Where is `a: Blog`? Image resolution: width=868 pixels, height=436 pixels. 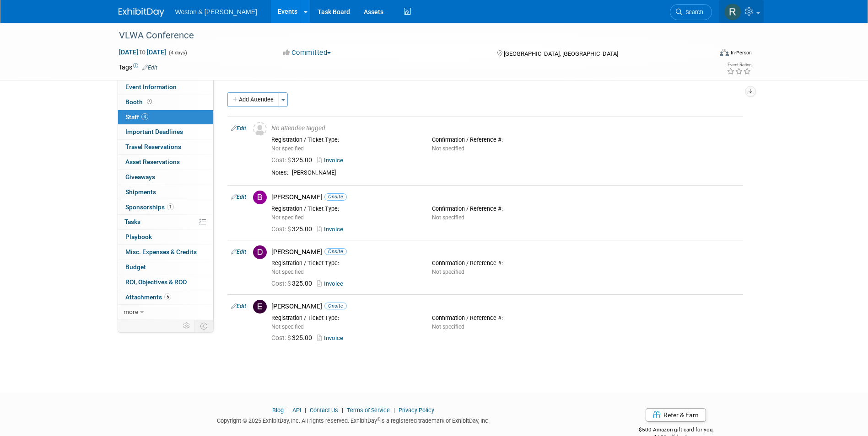 a: Blog is located at coordinates (278, 410).